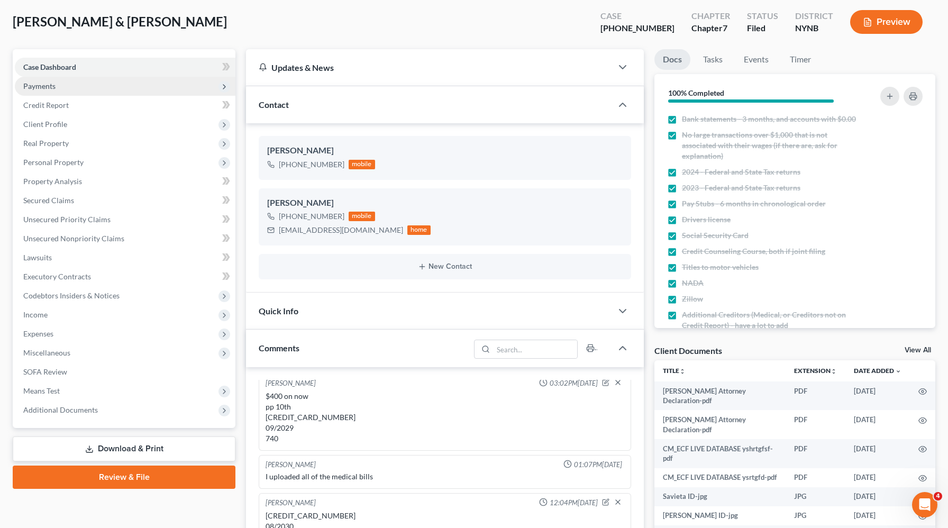 The height and width of the screenshot is (528, 948). What do you see at coordinates (886, 22) in the screenshot?
I see `button: Preview` at bounding box center [886, 22].